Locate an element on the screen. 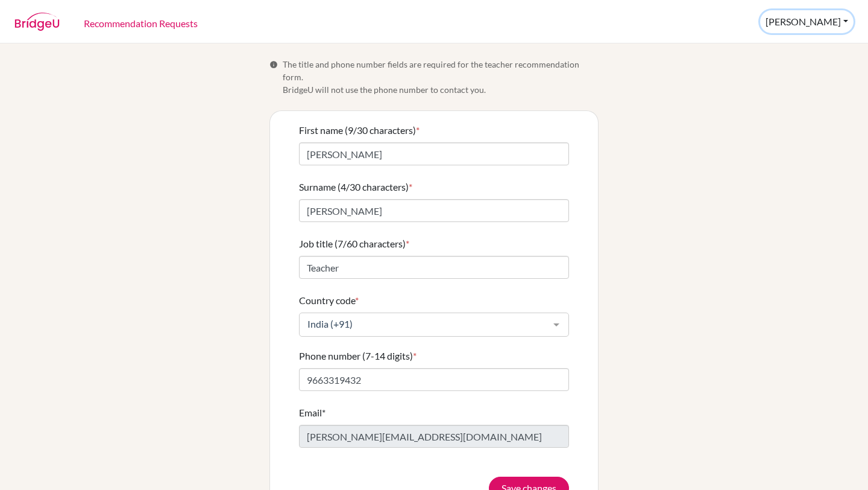 The height and width of the screenshot is (490, 868). input: Enter your first name is located at coordinates (434, 154).